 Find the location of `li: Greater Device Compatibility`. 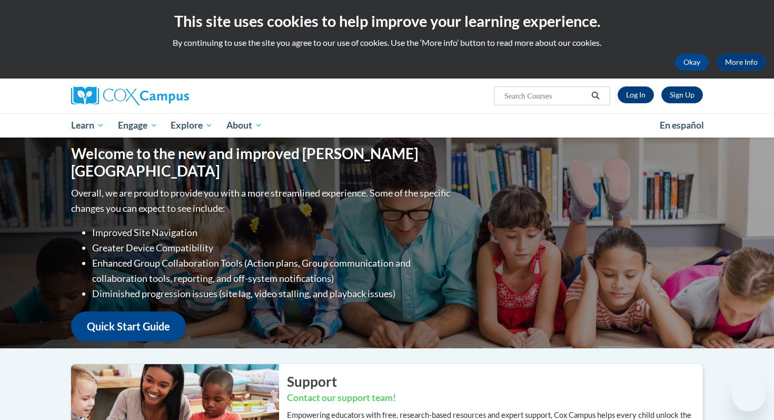

li: Greater Device Compatibility is located at coordinates (272, 248).